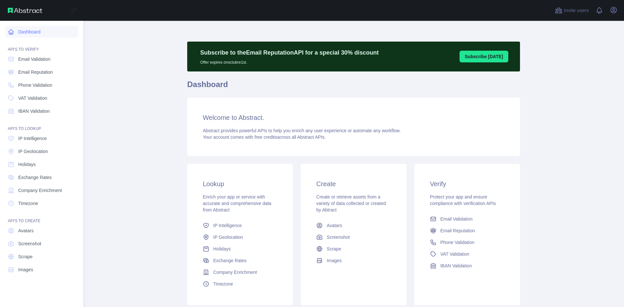 The height and width of the screenshot is (307, 624). What do you see at coordinates (289, 53) in the screenshot?
I see `p: Subscribe to the Email Reputation API for a special 30 % discount` at bounding box center [289, 53].